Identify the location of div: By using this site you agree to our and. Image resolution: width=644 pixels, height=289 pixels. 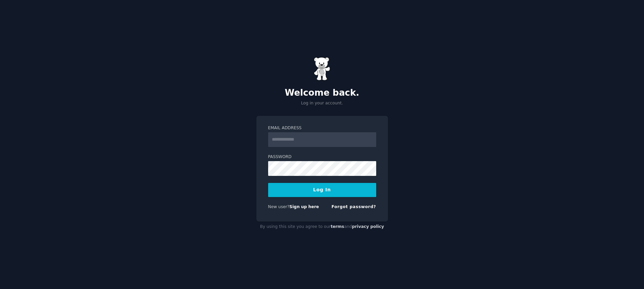
(322, 227).